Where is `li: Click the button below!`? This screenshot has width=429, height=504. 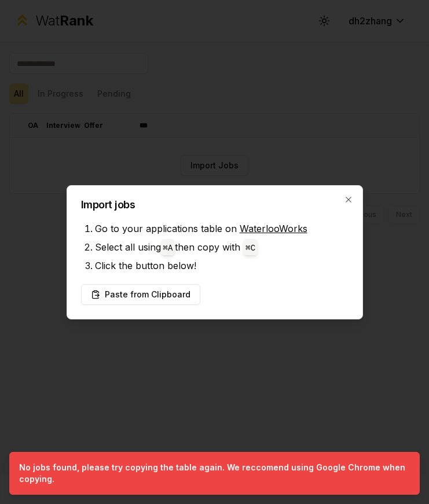
li: Click the button below! is located at coordinates (222, 266).